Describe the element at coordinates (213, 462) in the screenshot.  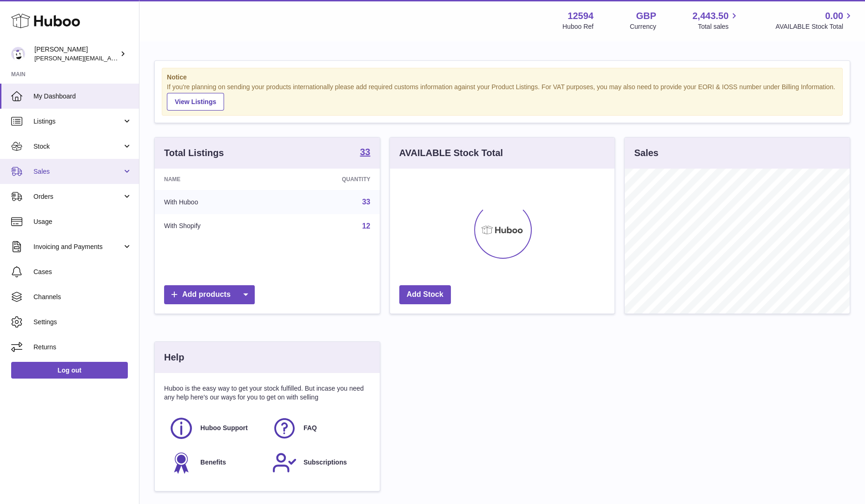
I see `span: Benefits` at that location.